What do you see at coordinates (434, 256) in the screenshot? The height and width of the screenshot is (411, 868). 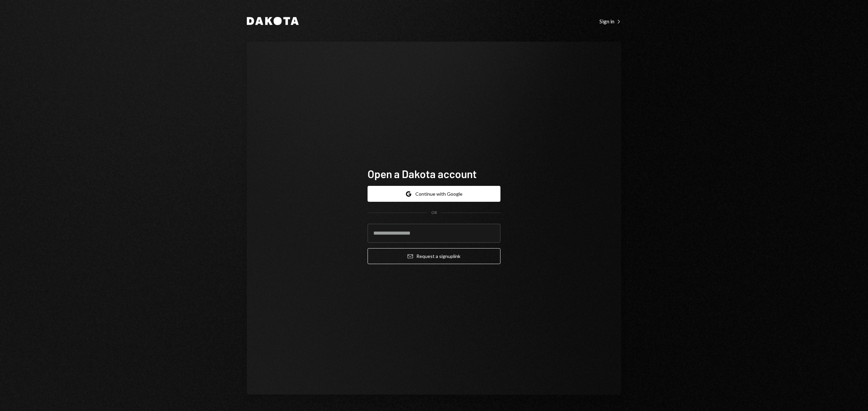 I see `button: Request a signuplink` at bounding box center [434, 256].